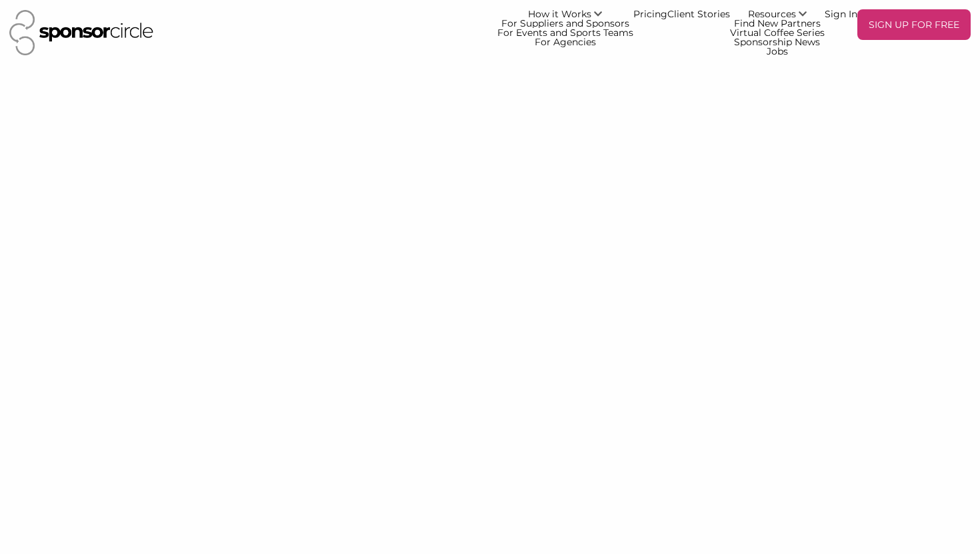  I want to click on a: For Suppliers and Sponsors, so click(565, 23).